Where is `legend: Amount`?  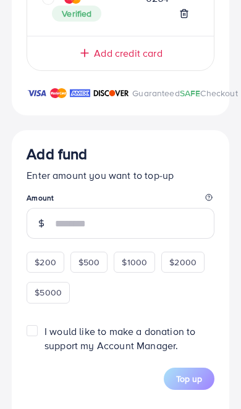
legend: Amount is located at coordinates (120, 200).